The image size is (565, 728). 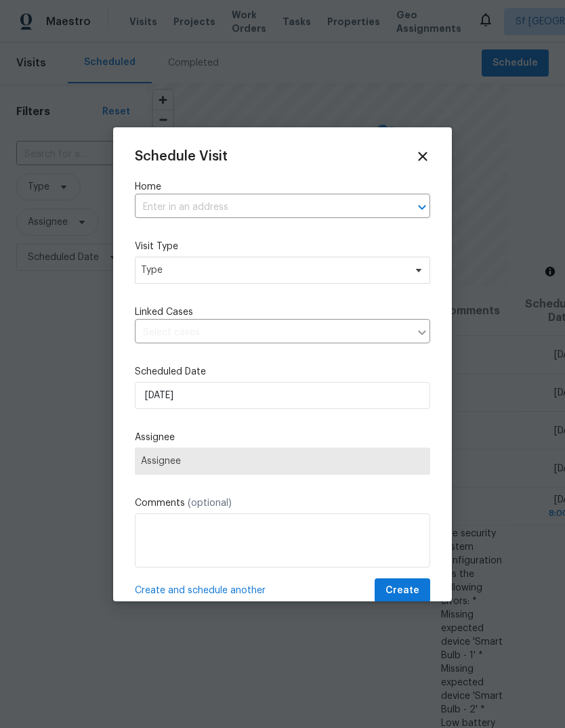 I want to click on span: (optional), so click(x=209, y=504).